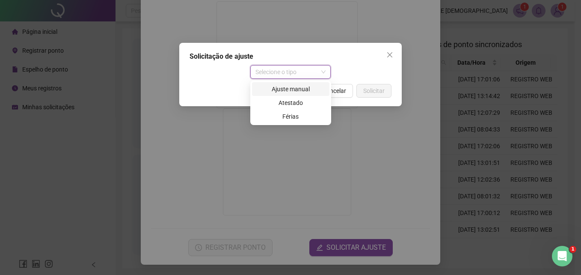 This screenshot has height=275, width=581. I want to click on div: Férias, so click(291, 116).